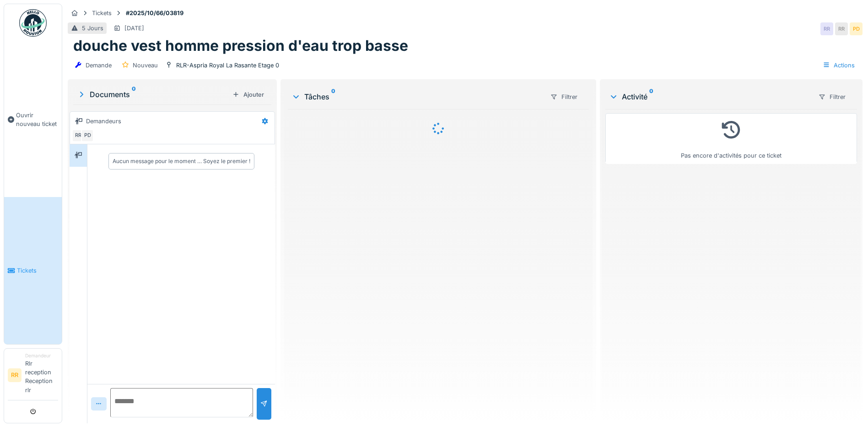 The width and height of the screenshot is (868, 427). Describe the element at coordinates (181, 161) in the screenshot. I see `div: Aucun message pour le moment … Soyez le premier !` at that location.